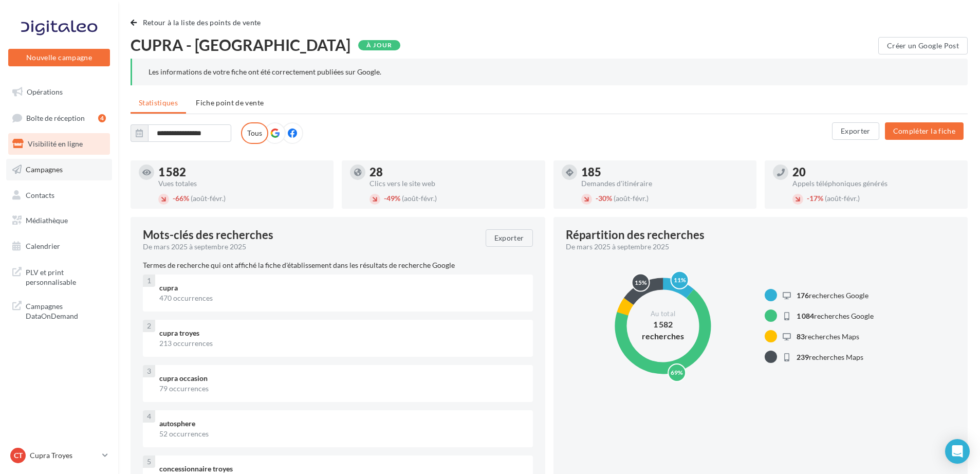  What do you see at coordinates (342, 388) in the screenshot?
I see `div: 79 occurrences` at bounding box center [342, 388].